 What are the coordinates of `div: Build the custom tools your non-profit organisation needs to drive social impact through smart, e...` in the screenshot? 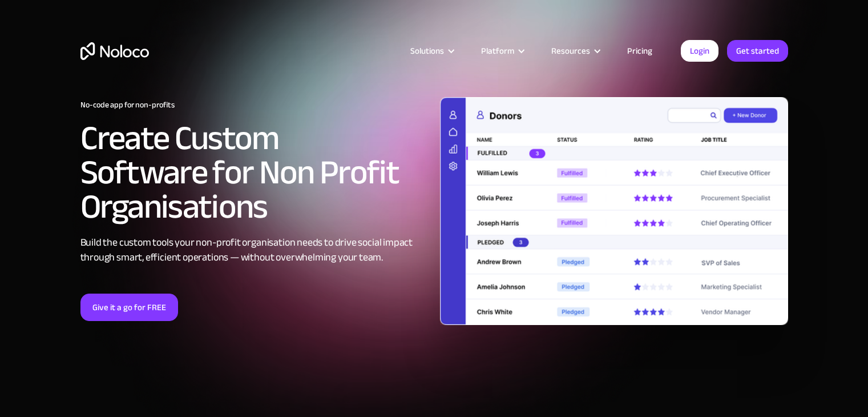 It's located at (255, 250).